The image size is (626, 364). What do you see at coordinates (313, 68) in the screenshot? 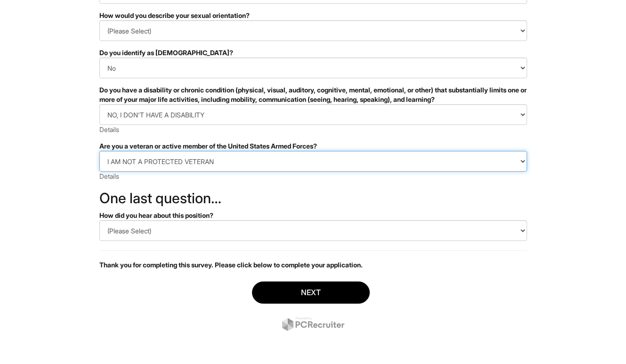
I see `select: Do you identify as transgender?` at bounding box center [313, 68].